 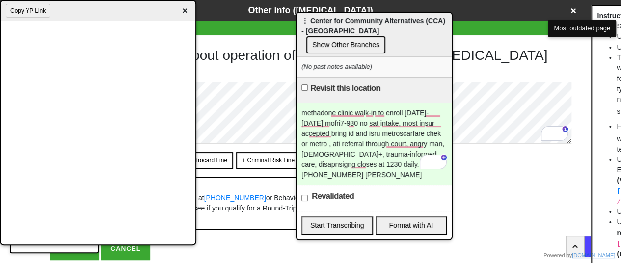 I want to click on i: (No past notes available), so click(x=337, y=66).